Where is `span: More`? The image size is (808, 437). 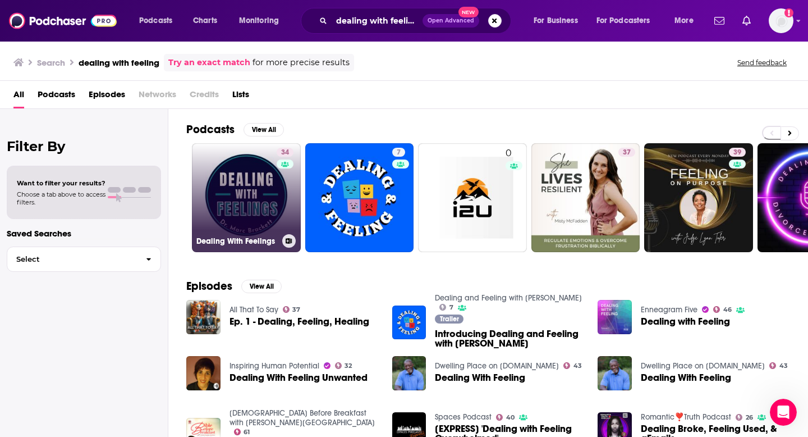
span: More is located at coordinates (684, 21).